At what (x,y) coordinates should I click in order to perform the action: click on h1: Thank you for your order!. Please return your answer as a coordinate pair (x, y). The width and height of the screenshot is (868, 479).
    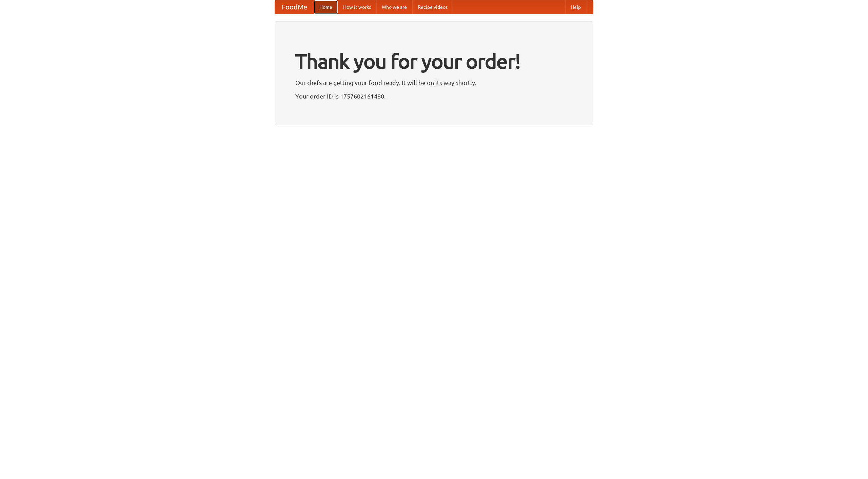
    Looking at the image, I should click on (434, 61).